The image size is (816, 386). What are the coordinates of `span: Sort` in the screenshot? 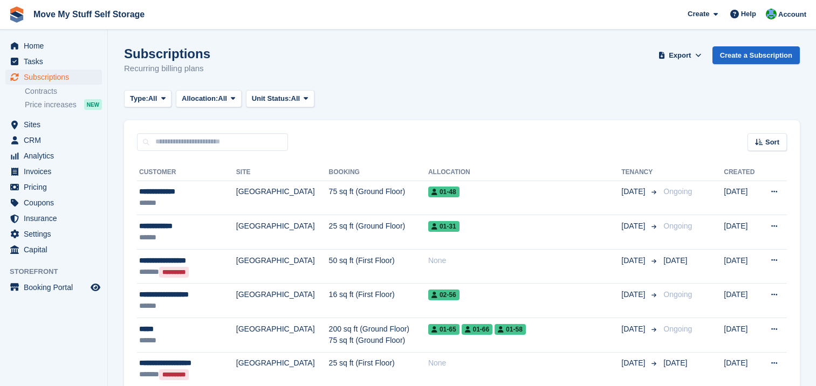 It's located at (772, 142).